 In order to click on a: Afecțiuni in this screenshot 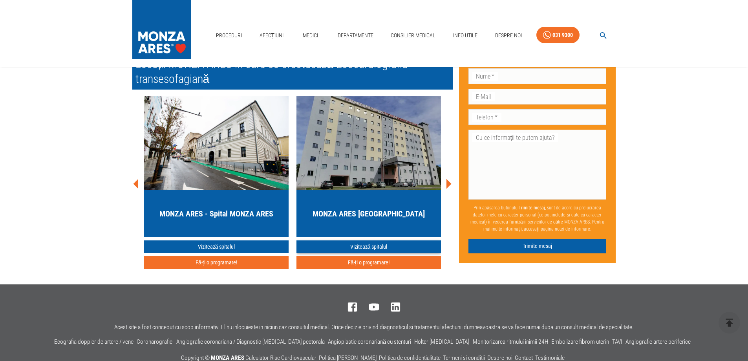, I will do `click(272, 35)`.